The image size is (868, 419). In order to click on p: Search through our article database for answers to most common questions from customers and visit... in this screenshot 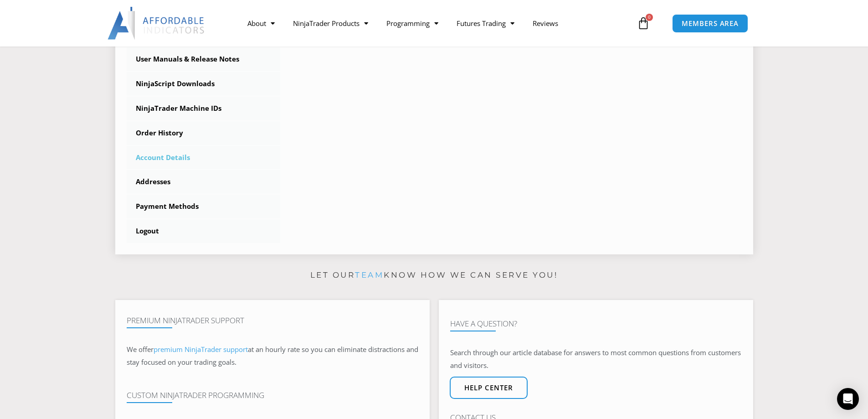, I will do `click(596, 359)`.